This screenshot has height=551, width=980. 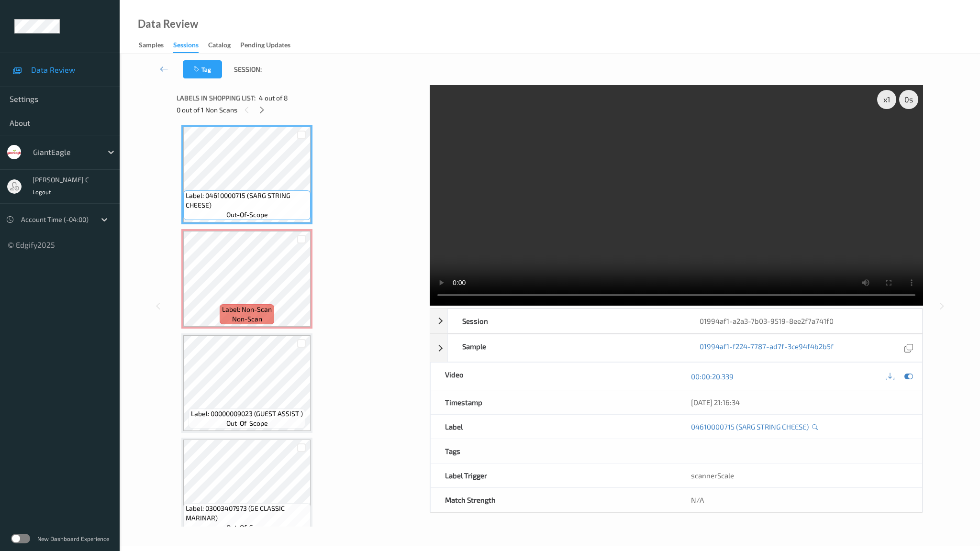 I want to click on div: Match Strength, so click(x=553, y=500).